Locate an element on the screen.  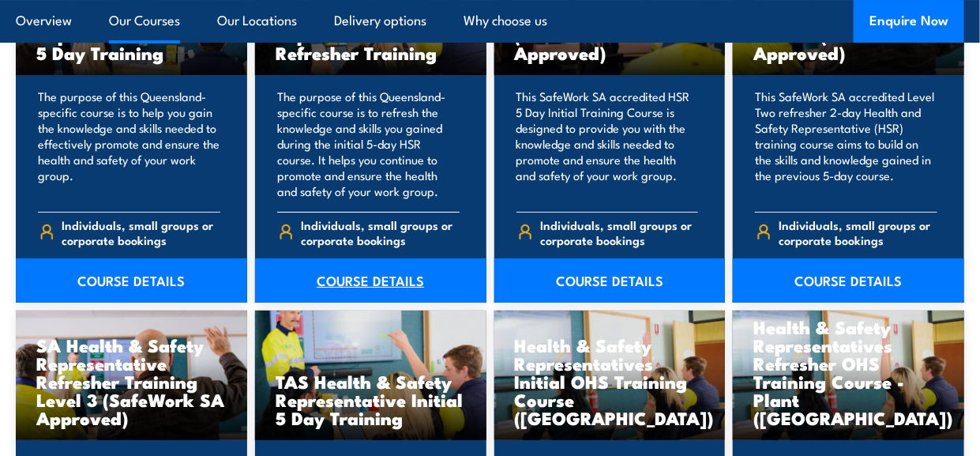
h3: QLD Health & Safety Representative Refresher Training is located at coordinates (370, 34).